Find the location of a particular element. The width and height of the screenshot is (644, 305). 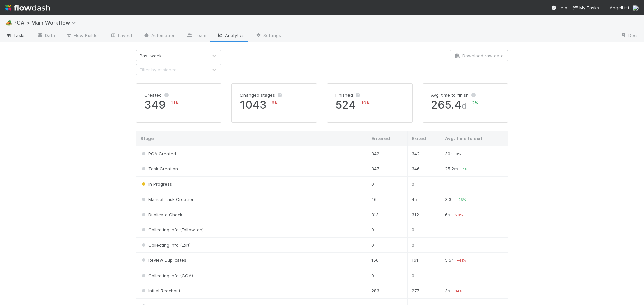

th: Entered is located at coordinates (387, 139).